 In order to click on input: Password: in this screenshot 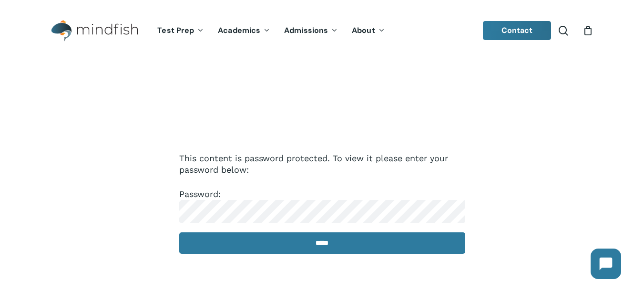, I will do `click(322, 211)`.